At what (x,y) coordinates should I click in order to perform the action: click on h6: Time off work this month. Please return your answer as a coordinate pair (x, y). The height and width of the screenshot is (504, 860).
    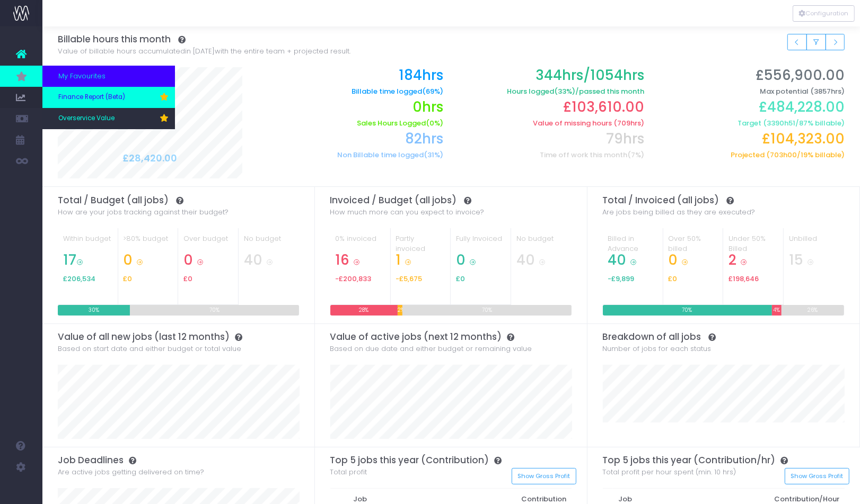
    Looking at the image, I should click on (551, 155).